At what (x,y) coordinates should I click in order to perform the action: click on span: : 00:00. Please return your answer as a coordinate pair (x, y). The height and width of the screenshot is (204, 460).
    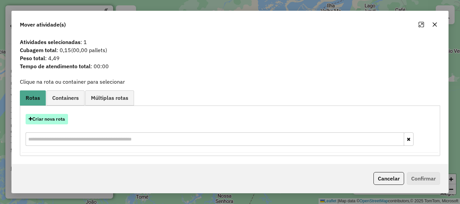
    Looking at the image, I should click on (230, 66).